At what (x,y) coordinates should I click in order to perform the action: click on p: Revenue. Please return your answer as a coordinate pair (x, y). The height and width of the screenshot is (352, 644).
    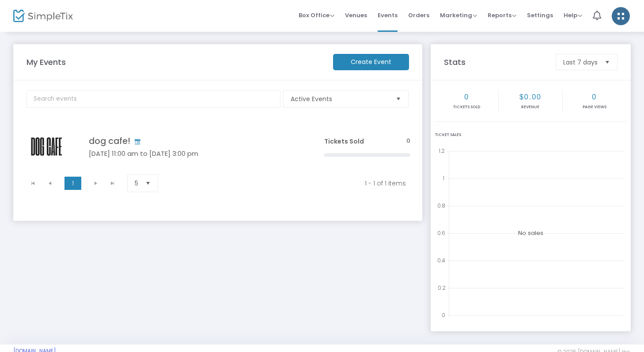
    Looking at the image, I should click on (530, 107).